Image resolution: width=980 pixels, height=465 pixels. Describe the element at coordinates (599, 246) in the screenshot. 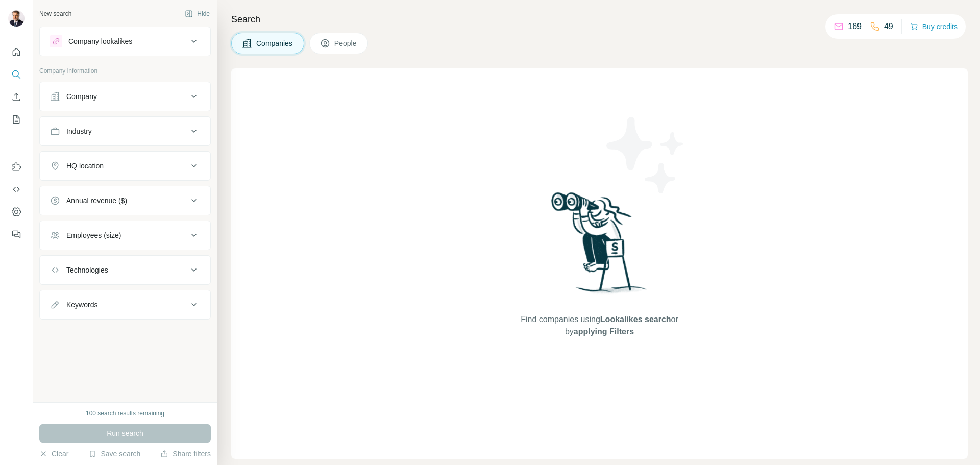

I see `img: Surfe Illustration - Woman searching with binoculars` at that location.